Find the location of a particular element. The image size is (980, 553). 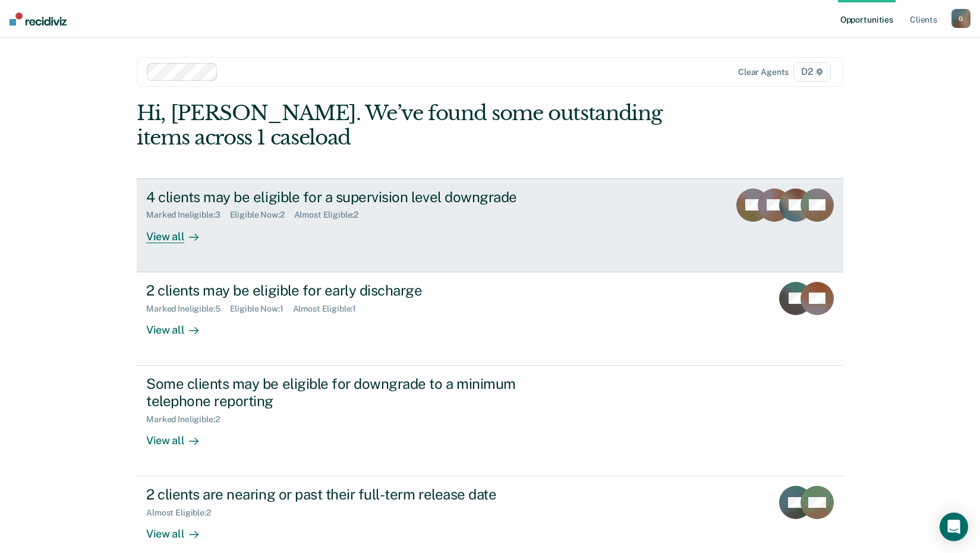

div: Marked Ineligible : 3 is located at coordinates (188, 215).